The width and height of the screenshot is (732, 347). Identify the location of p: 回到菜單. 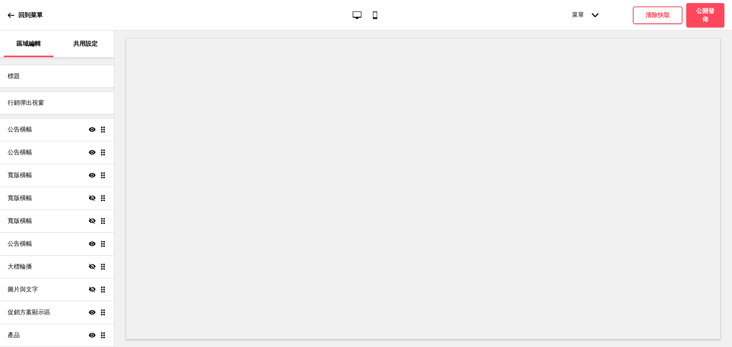
(31, 15).